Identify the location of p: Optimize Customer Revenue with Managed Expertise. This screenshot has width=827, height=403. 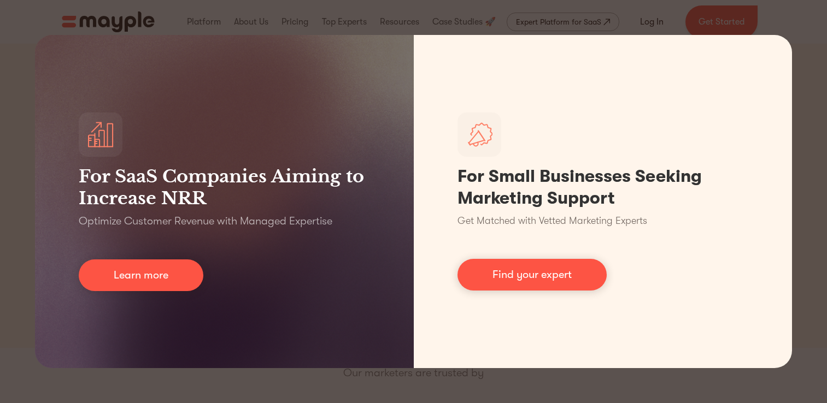
(205, 221).